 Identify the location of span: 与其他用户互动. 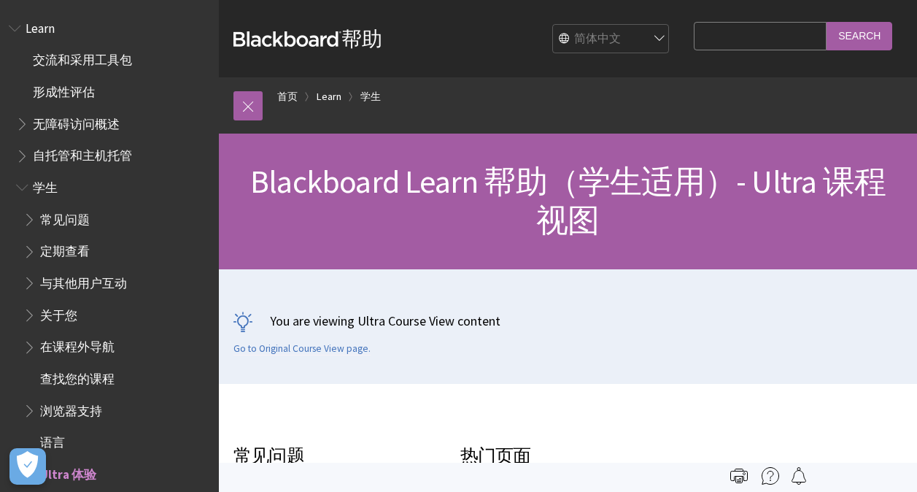
(83, 280).